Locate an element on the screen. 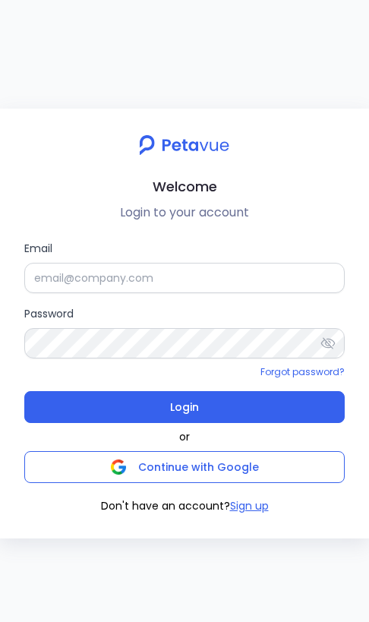 The height and width of the screenshot is (622, 369). p: Login to your account is located at coordinates (185, 213).